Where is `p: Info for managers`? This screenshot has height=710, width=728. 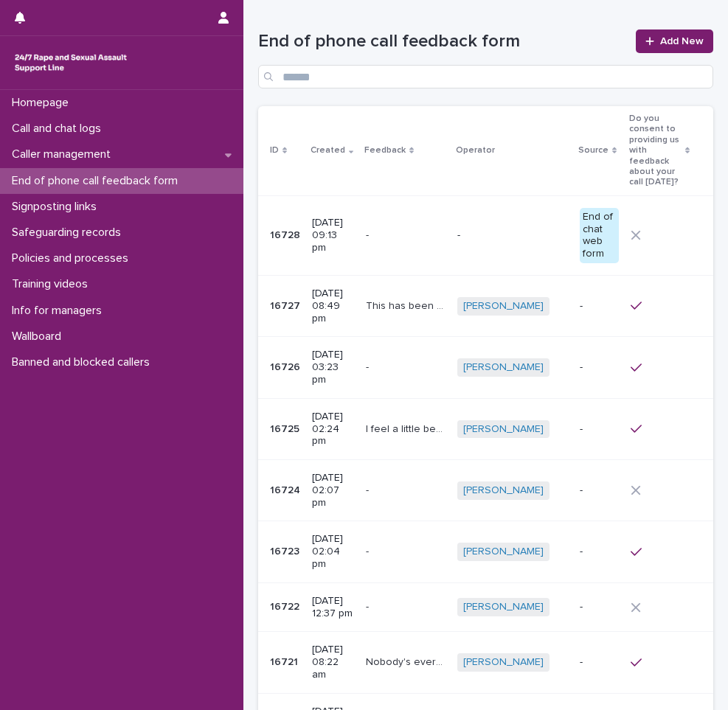 p: Info for managers is located at coordinates (60, 311).